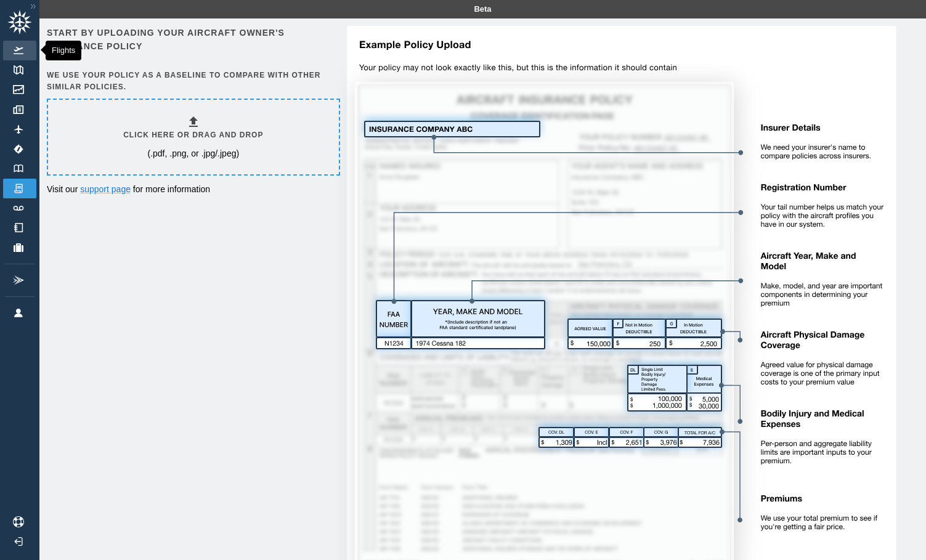  Describe the element at coordinates (193, 39) in the screenshot. I see `h6: Start by uploading your aircraft owner's insurance policy` at that location.